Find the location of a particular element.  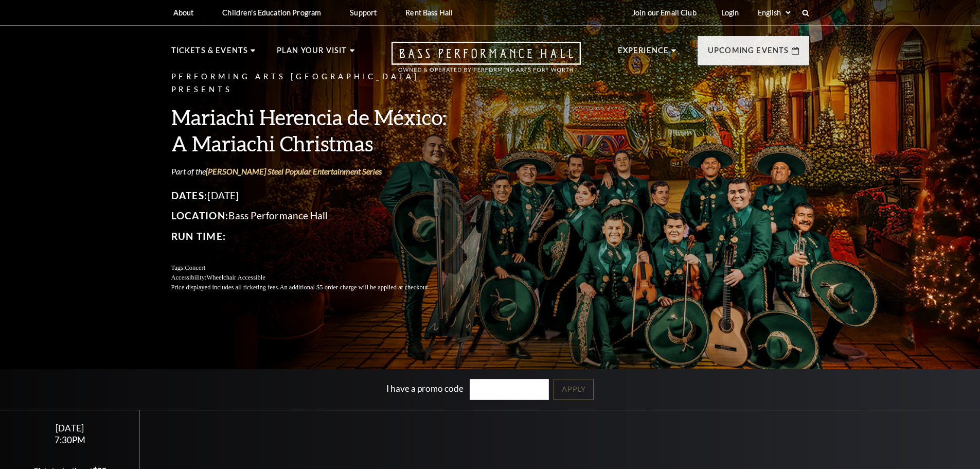

p: Plan Your Visit is located at coordinates (312, 54).